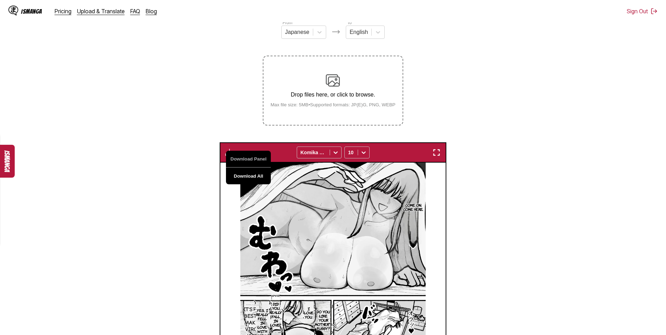  What do you see at coordinates (276, 315) in the screenshot?
I see `p: Did you really fall in love?` at bounding box center [276, 315].